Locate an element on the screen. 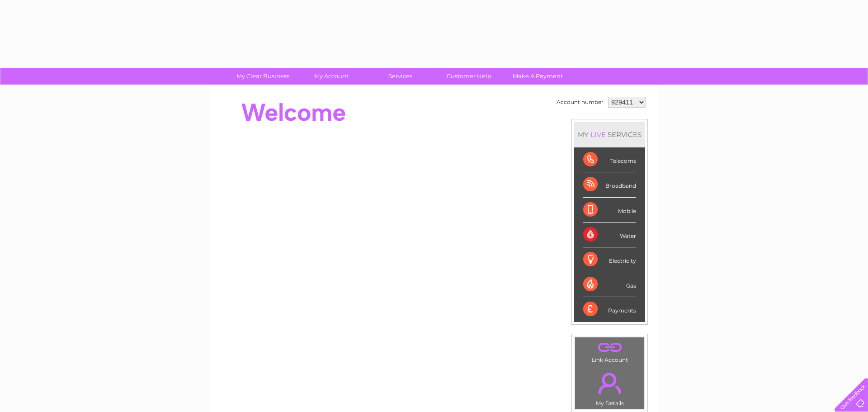 This screenshot has width=868, height=412. td: Link Account is located at coordinates (609, 351).